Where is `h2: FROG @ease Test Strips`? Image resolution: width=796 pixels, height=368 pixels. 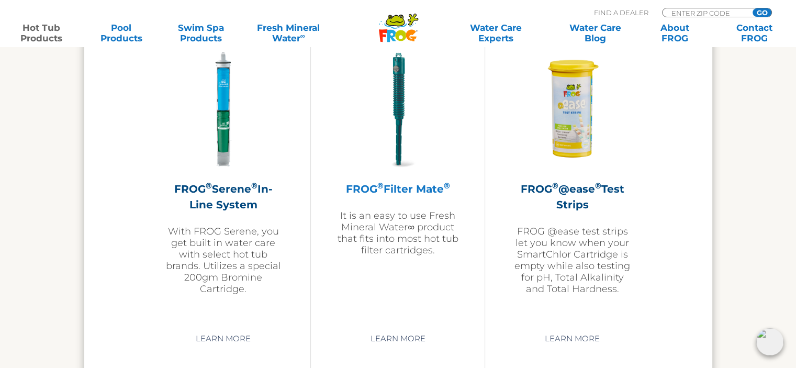
h2: FROG @ease Test Strips is located at coordinates (572, 197).